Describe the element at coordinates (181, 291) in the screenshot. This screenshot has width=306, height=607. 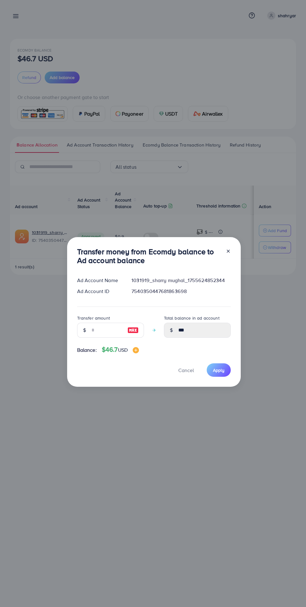
I see `div: 7540350447681863698` at that location.